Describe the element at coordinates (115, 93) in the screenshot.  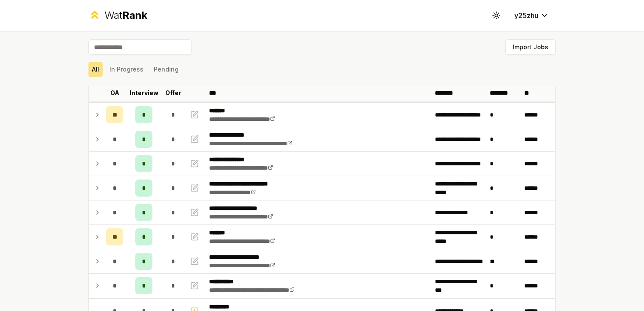
I see `p: OA` at that location.